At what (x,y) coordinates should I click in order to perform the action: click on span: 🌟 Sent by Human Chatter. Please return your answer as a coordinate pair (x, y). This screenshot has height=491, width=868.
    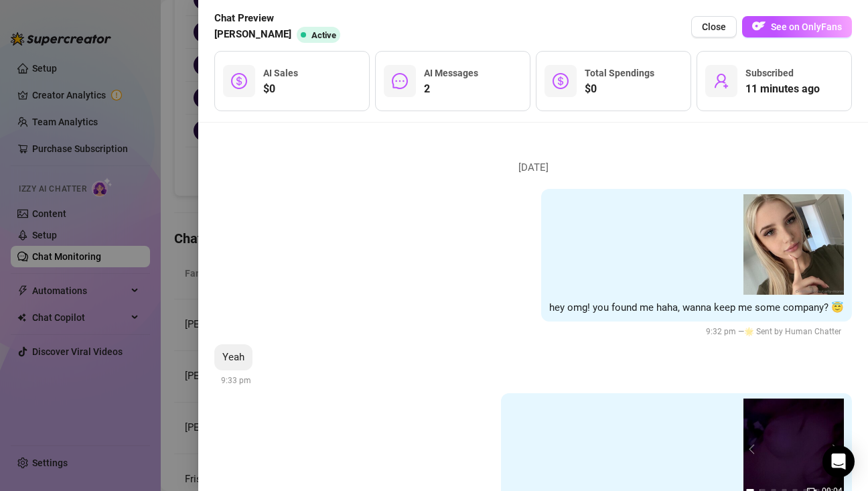
    Looking at the image, I should click on (792, 331).